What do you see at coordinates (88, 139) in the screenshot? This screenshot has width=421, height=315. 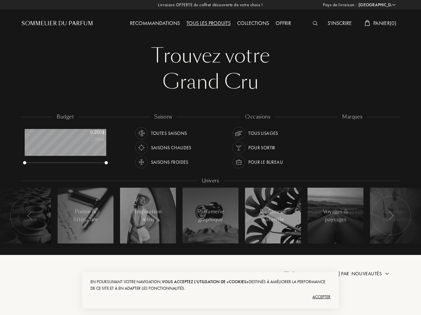 I see `div: /50mL` at bounding box center [88, 139].